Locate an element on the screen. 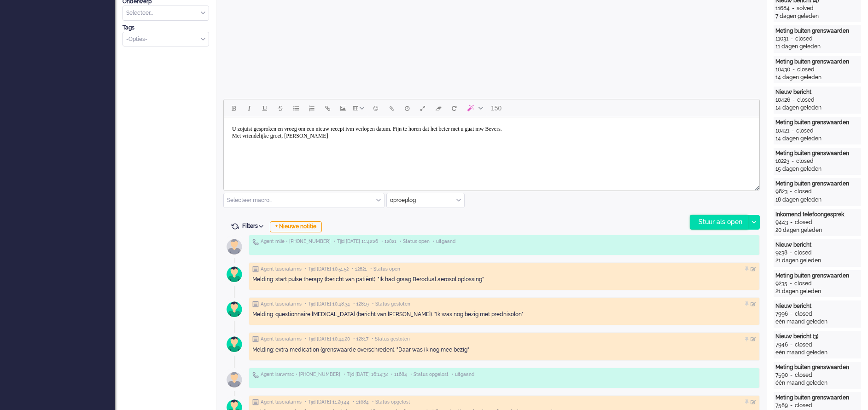 This screenshot has height=410, width=868. span: • 12821 is located at coordinates (359, 269).